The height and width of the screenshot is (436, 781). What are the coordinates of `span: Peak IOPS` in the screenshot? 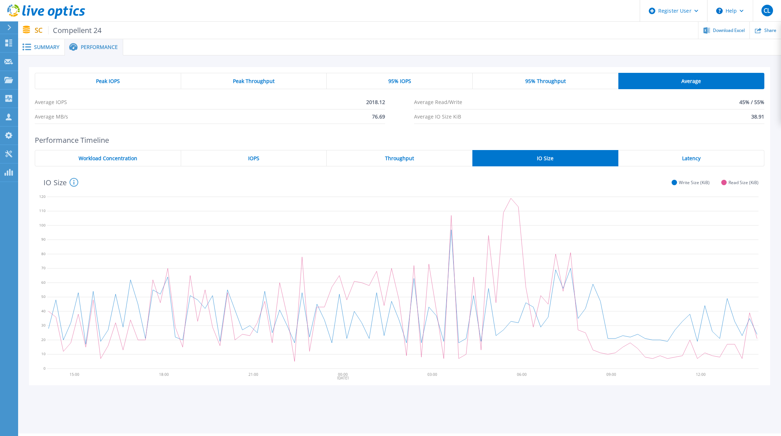 It's located at (108, 81).